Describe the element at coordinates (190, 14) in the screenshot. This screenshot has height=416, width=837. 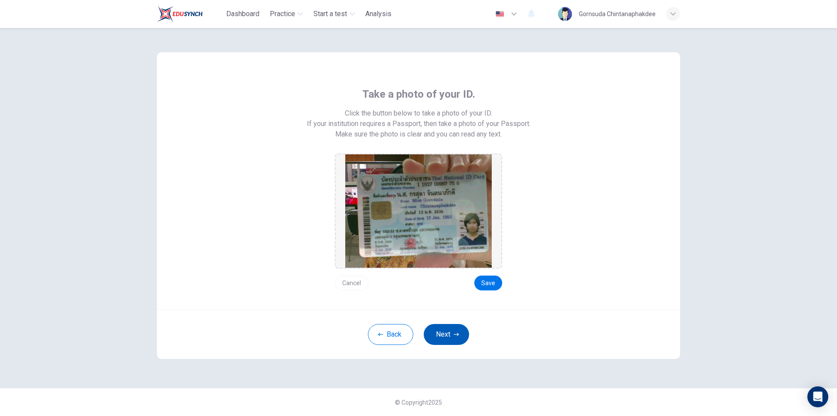
I see `a: Train Test logo` at that location.